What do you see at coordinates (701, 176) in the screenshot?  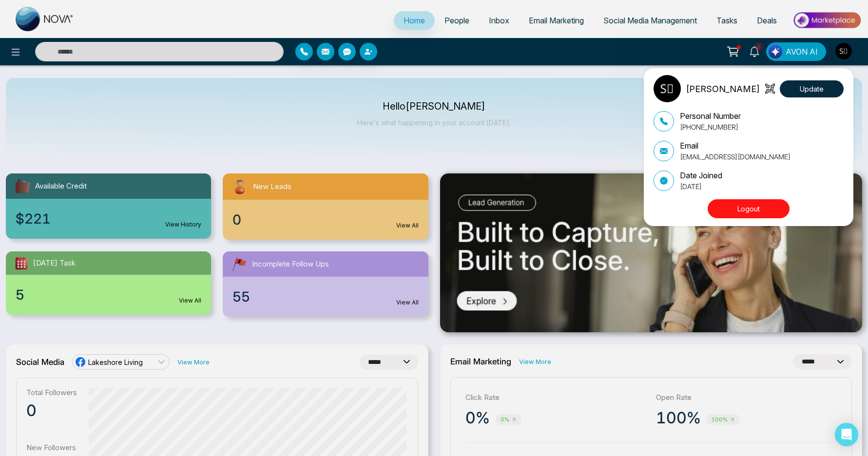 I see `p: Date Joined` at bounding box center [701, 176].